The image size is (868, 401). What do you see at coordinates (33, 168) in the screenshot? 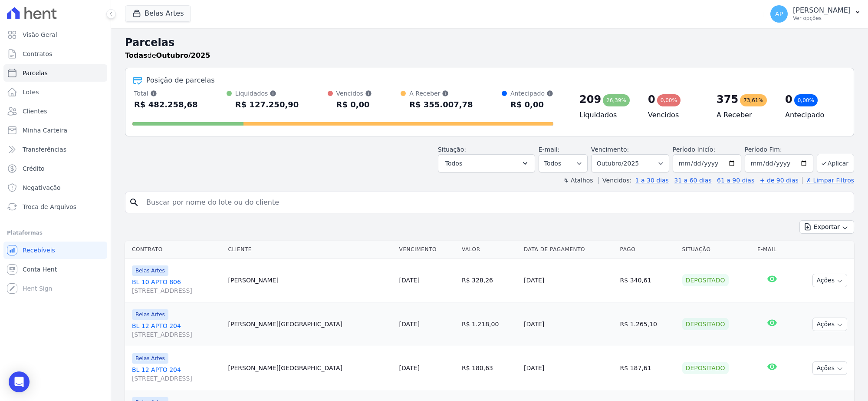
I see `span: Crédito` at bounding box center [33, 168].